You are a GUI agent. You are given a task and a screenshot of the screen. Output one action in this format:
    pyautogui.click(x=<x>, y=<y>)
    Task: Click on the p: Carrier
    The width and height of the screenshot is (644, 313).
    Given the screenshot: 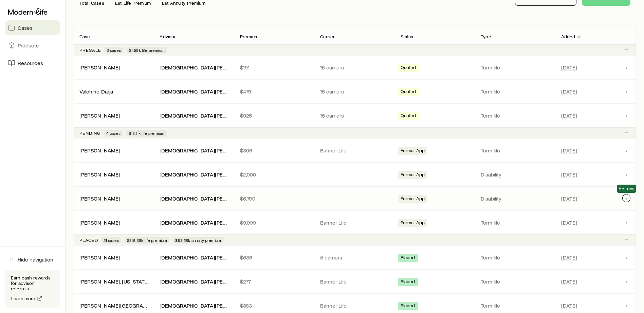 What is the action you would take?
    pyautogui.click(x=327, y=37)
    